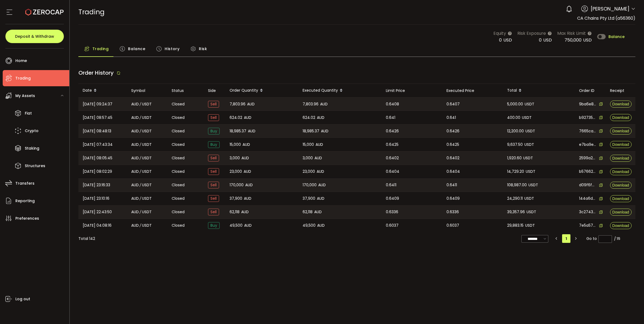  What do you see at coordinates (539, 90) in the screenshot?
I see `div: Total` at bounding box center [539, 90].